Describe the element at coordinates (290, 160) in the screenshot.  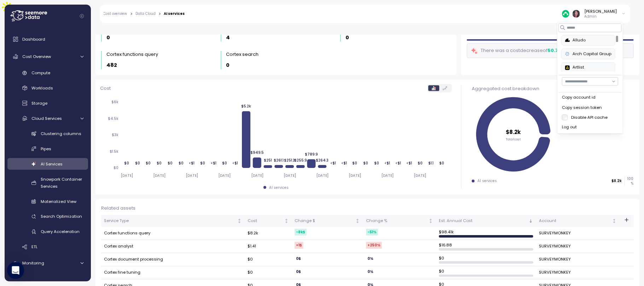
I see `tspan: $251.3` at that location.